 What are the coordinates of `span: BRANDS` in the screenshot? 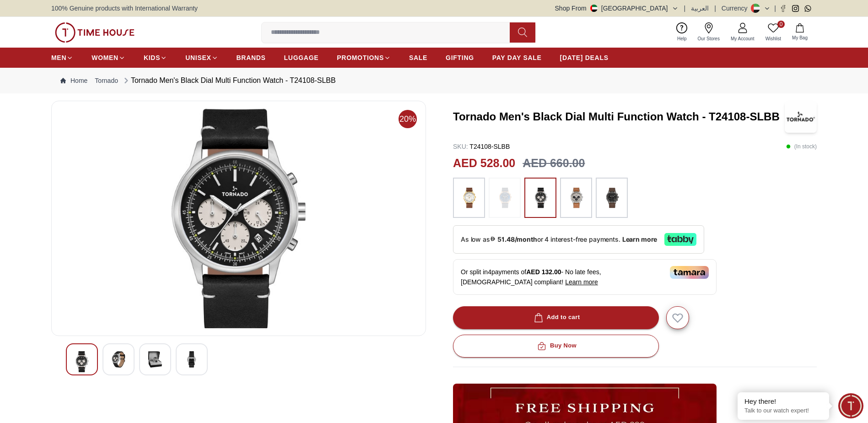 It's located at (251, 58).